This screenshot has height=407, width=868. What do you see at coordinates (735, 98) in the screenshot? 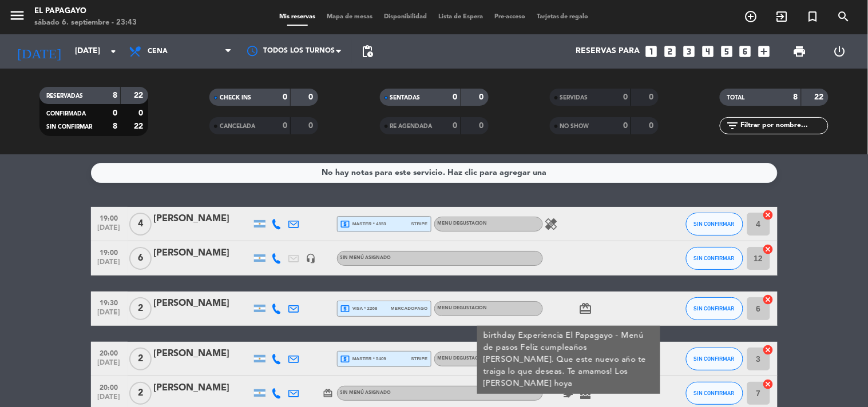
I see `span: TOTAL` at bounding box center [735, 98].